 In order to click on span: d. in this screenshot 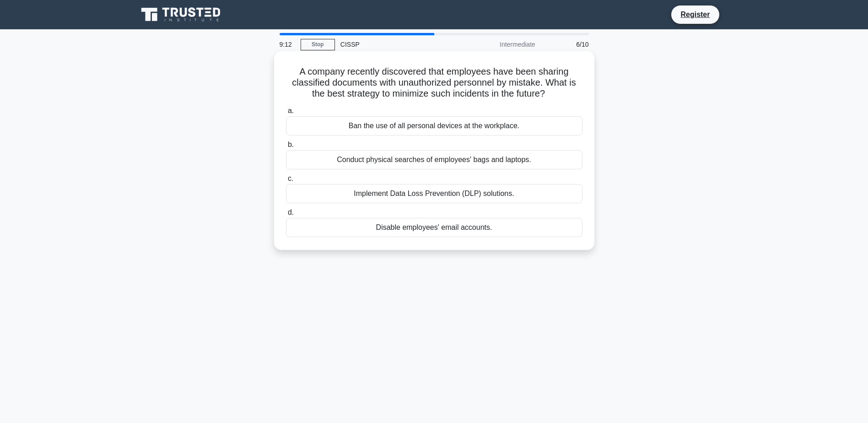, I will do `click(291, 212)`.